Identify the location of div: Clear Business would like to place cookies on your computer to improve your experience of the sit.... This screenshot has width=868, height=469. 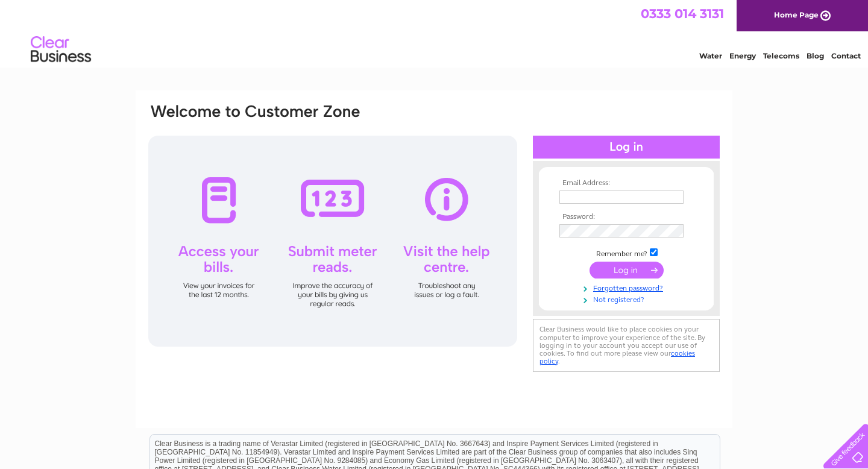
(626, 344).